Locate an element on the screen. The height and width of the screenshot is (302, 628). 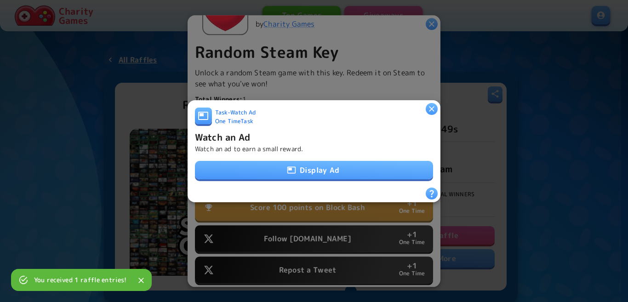
button: Close is located at coordinates (141, 281).